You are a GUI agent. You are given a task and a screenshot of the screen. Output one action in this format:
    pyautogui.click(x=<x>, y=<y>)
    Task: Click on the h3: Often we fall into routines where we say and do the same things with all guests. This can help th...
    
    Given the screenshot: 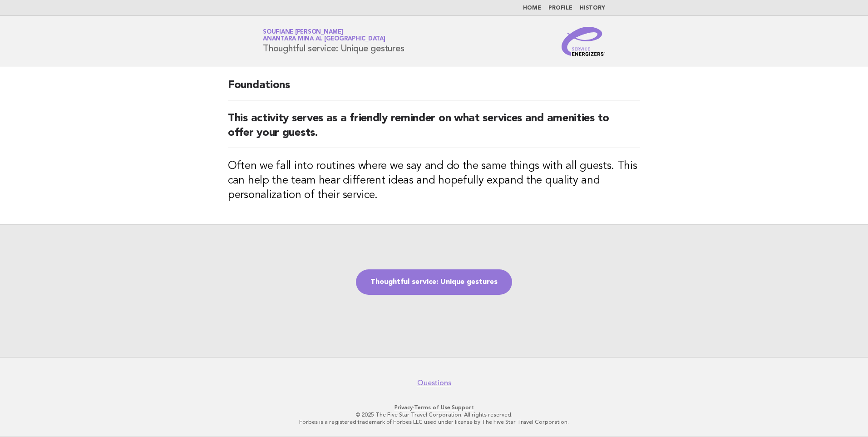 What is the action you would take?
    pyautogui.click(x=434, y=181)
    